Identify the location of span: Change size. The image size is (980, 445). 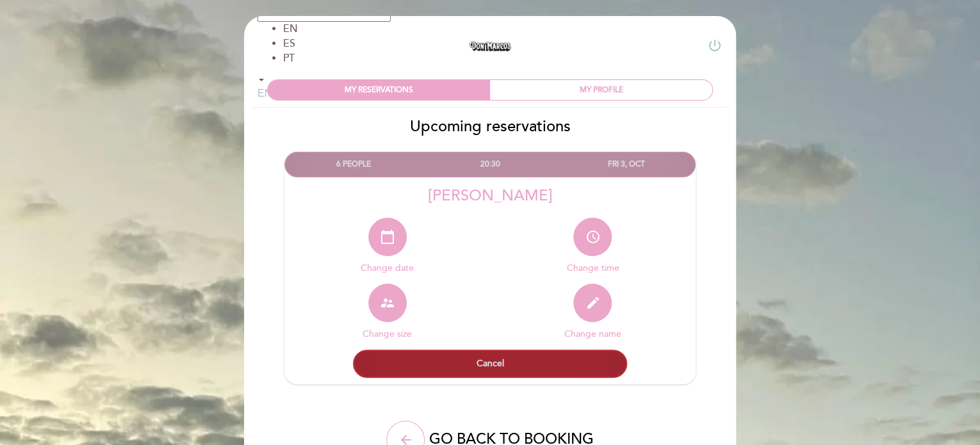
(387, 334).